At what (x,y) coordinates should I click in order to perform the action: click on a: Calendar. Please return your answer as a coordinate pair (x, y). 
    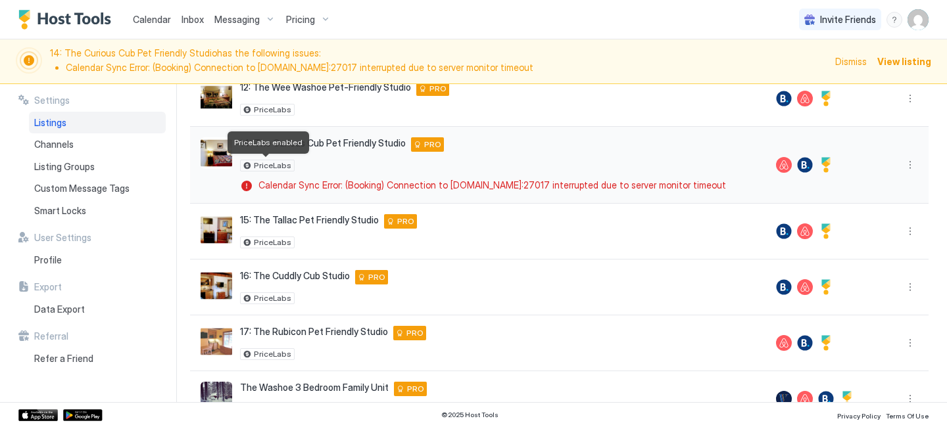
    Looking at the image, I should click on (152, 19).